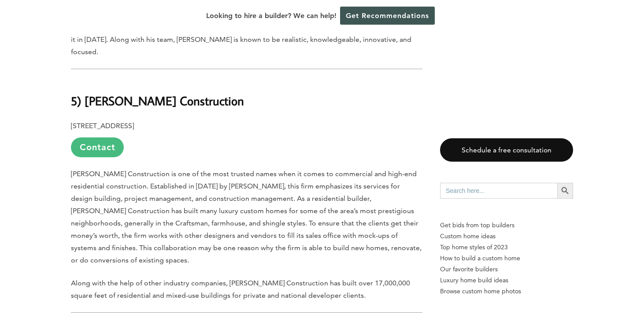  Describe the element at coordinates (506, 280) in the screenshot. I see `a: Luxury home build ideas` at that location.